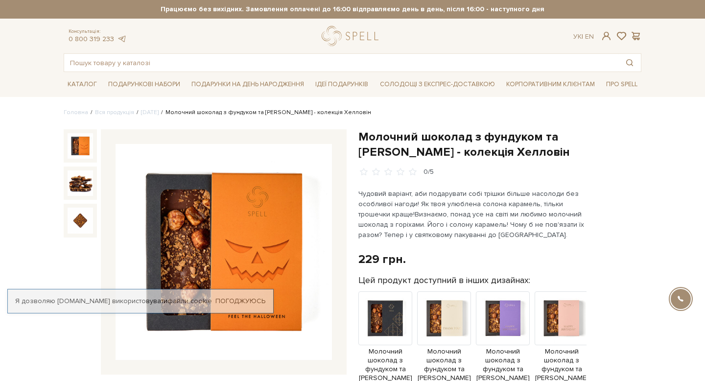 The height and width of the screenshot is (381, 705). I want to click on a: 0 800 319 233, so click(91, 39).